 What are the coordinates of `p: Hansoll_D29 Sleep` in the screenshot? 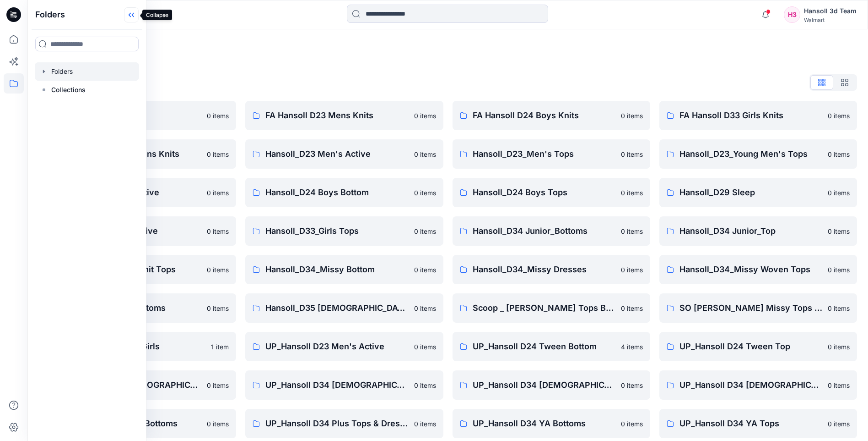 It's located at (751, 193).